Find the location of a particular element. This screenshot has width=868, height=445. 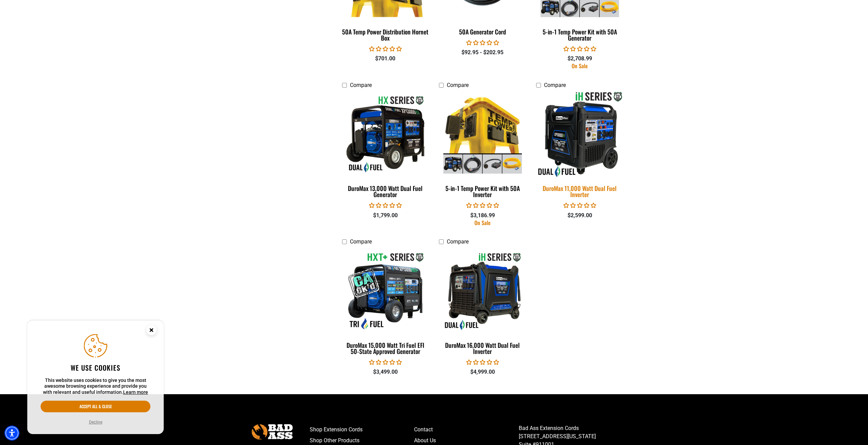

img: 5-in-1 Temp Power Kit with 50A Inverter is located at coordinates (483, 134).